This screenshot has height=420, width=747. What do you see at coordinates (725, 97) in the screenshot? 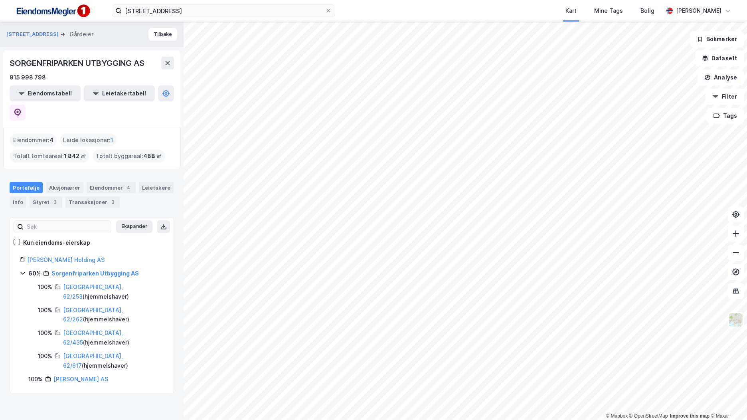
I see `button: Filter` at bounding box center [725, 97].